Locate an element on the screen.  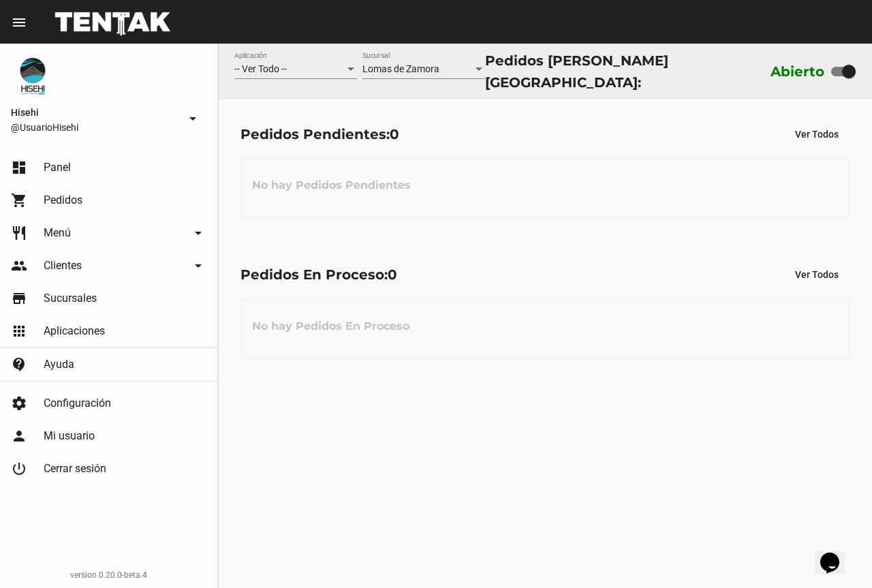
div: Pedidos Pendientes: is located at coordinates (319, 134).